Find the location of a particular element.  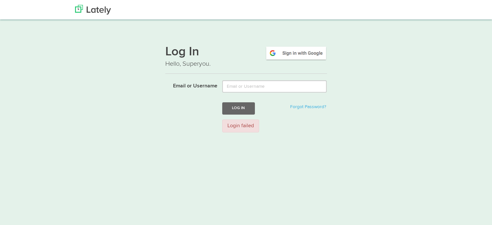

h1: Log In is located at coordinates (246, 52).